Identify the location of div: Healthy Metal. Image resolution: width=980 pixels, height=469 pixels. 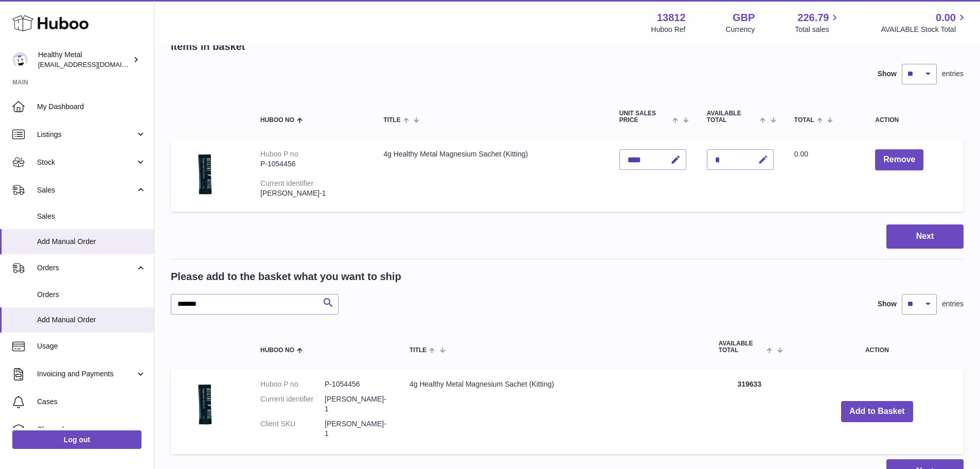
(84, 60).